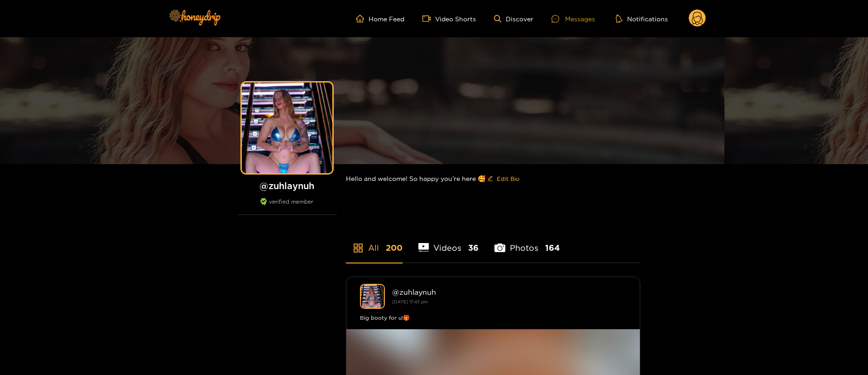 The height and width of the screenshot is (375, 868). I want to click on div: verified member, so click(287, 206).